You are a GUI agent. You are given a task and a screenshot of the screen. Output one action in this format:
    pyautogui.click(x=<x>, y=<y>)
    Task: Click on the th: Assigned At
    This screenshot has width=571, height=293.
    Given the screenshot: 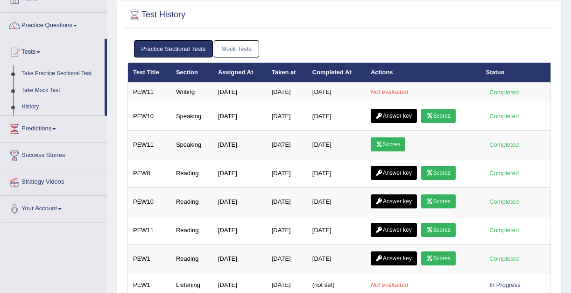 What is the action you would take?
    pyautogui.click(x=240, y=72)
    